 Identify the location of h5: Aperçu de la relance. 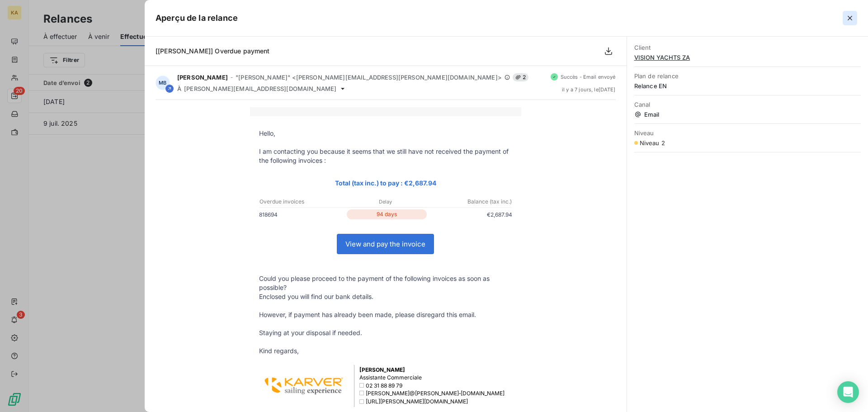
(196, 18).